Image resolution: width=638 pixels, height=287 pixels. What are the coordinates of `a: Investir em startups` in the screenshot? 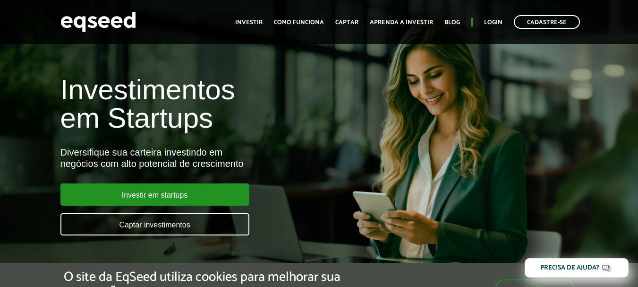 It's located at (155, 194).